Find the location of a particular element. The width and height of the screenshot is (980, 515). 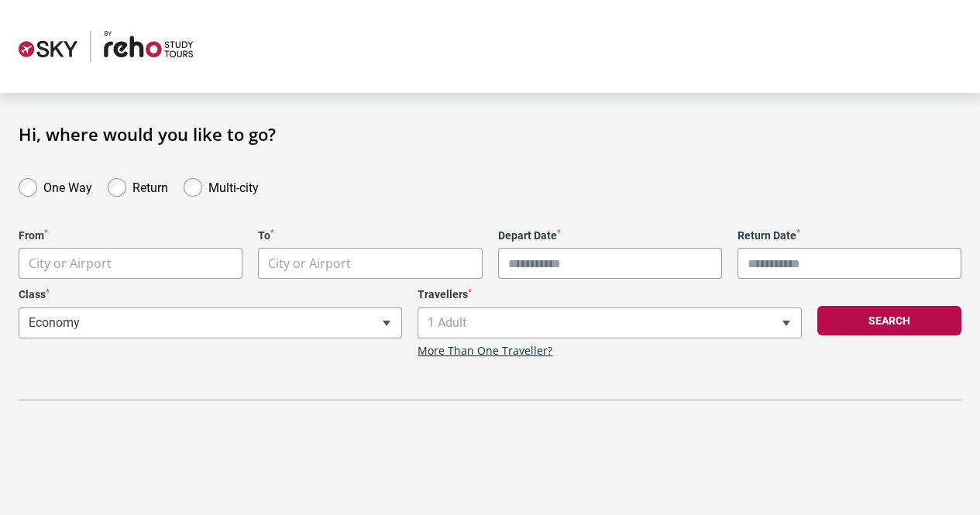

label: Depart Date is located at coordinates (609, 235).